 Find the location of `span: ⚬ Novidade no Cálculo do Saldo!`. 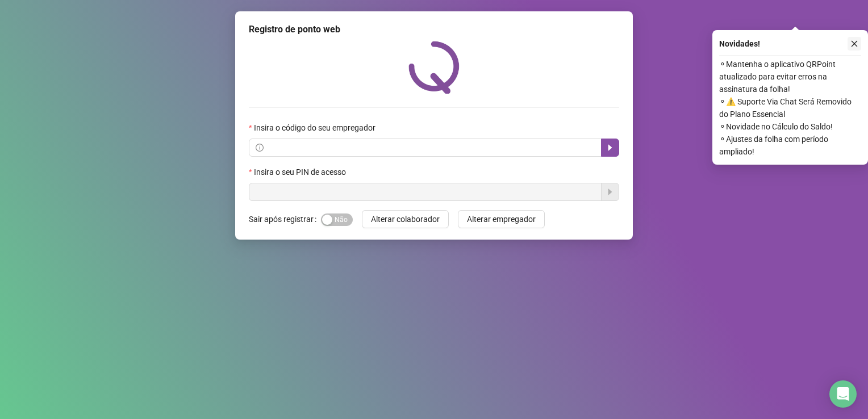

span: ⚬ Novidade no Cálculo do Saldo! is located at coordinates (790, 127).